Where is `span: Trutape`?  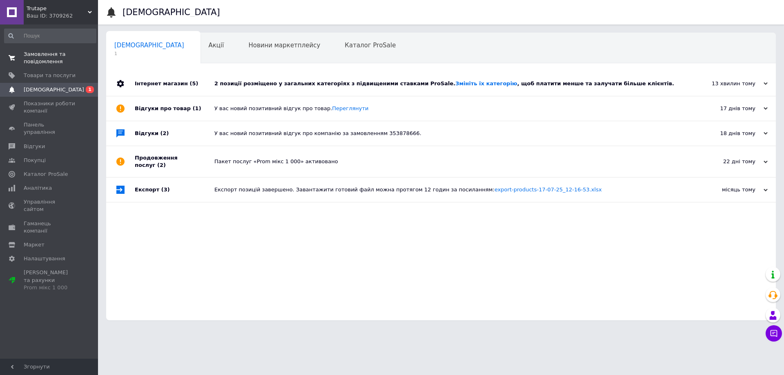
span: Trutape is located at coordinates (57, 9).